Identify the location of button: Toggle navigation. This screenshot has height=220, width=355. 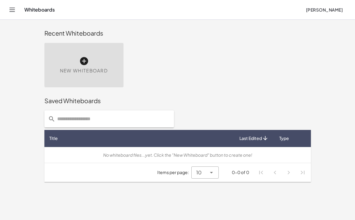
(12, 10).